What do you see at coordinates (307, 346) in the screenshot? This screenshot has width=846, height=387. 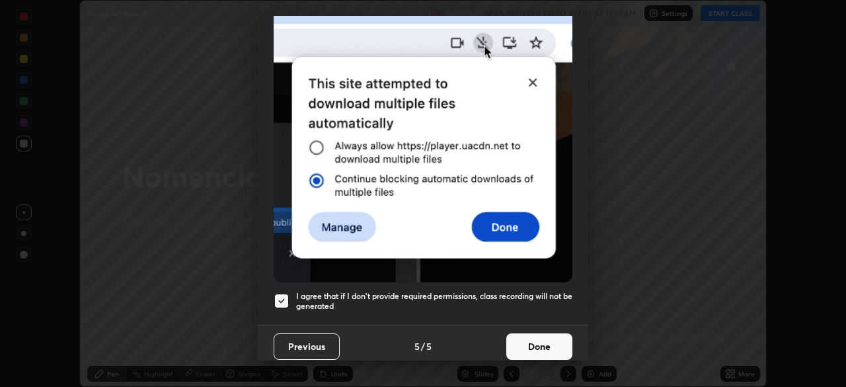 I see `button: Previous` at bounding box center [307, 346].